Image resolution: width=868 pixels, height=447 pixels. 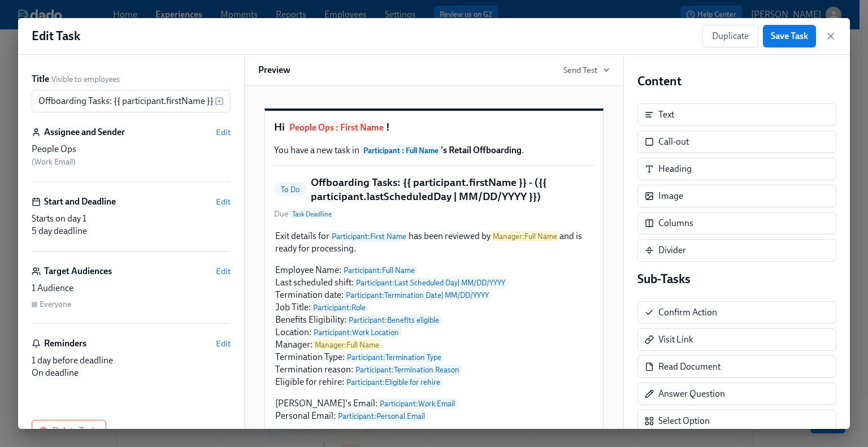 What do you see at coordinates (131, 223) in the screenshot?
I see `div: Start and DeadlineEditStarts on day 15 day deadline` at bounding box center [131, 223].